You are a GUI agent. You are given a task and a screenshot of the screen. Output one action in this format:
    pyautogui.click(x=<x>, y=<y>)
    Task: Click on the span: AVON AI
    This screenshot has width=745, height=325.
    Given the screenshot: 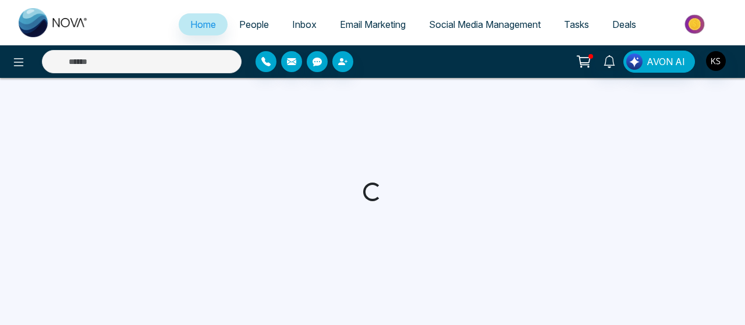 What is the action you would take?
    pyautogui.click(x=666, y=62)
    